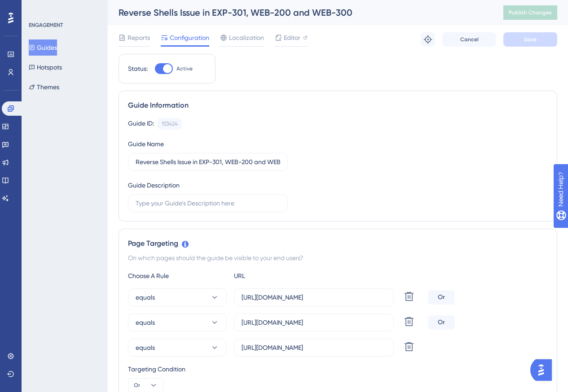 Image resolution: width=568 pixels, height=392 pixels. I want to click on span: Editor, so click(292, 37).